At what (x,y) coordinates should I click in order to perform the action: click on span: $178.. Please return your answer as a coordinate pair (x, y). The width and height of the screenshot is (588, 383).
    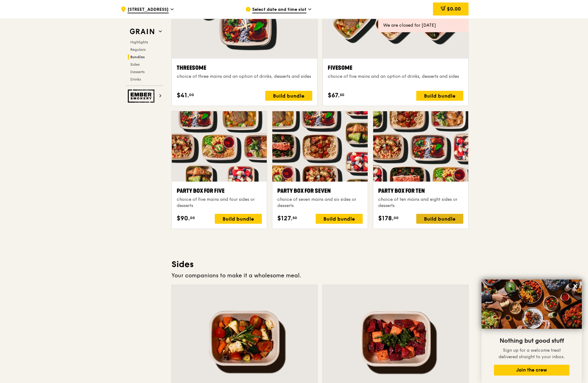
    Looking at the image, I should click on (386, 218).